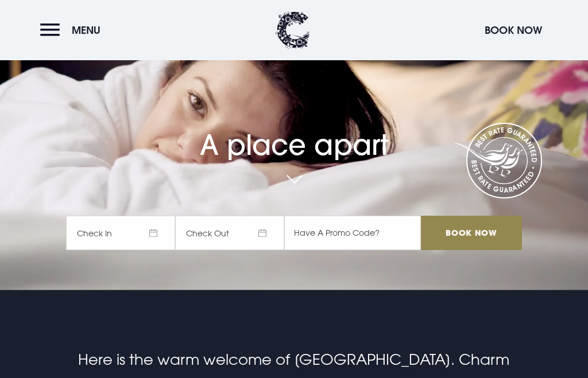 Image resolution: width=588 pixels, height=378 pixels. Describe the element at coordinates (472, 233) in the screenshot. I see `input: Book Now` at that location.